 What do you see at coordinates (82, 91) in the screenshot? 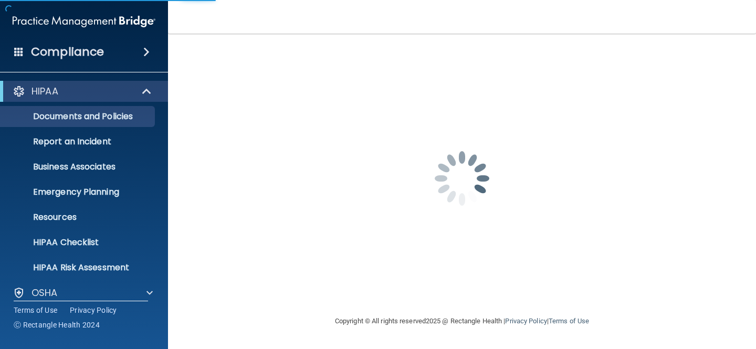
I see `a: HIPAA` at bounding box center [82, 91].